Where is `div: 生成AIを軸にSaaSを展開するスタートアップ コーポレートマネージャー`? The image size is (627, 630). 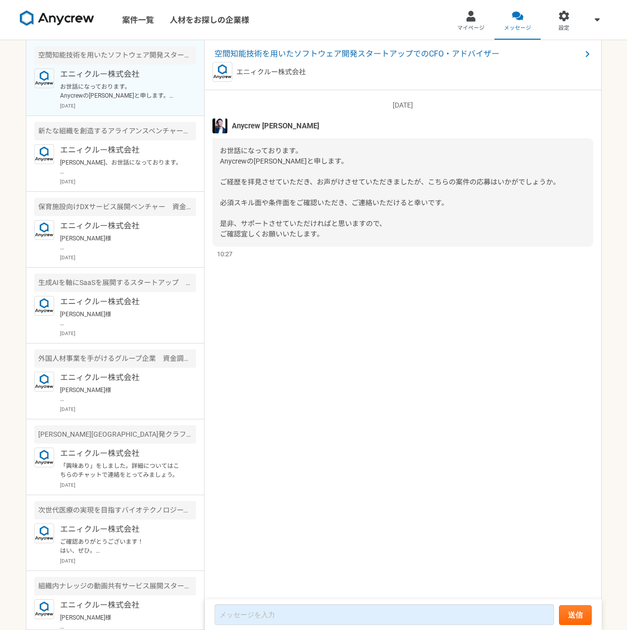
div: 生成AIを軸にSaaSを展開するスタートアップ コーポレートマネージャー is located at coordinates (115, 283).